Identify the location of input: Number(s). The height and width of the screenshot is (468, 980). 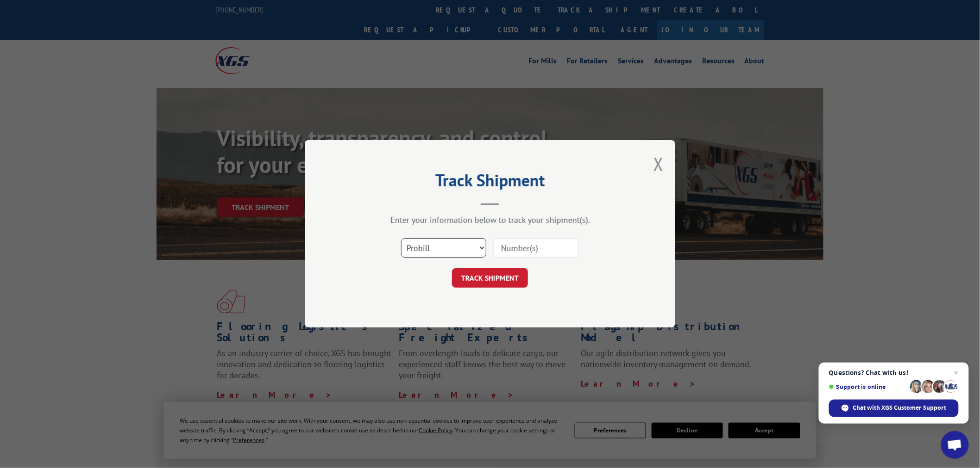
(536, 248).